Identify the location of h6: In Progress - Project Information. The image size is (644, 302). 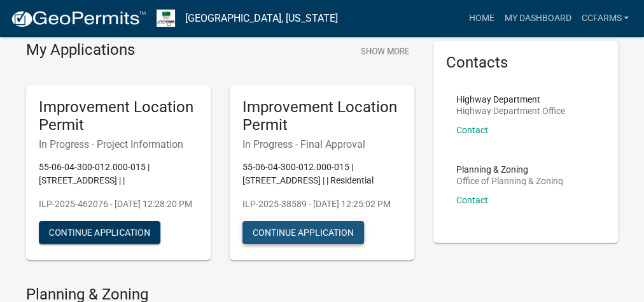
(118, 144).